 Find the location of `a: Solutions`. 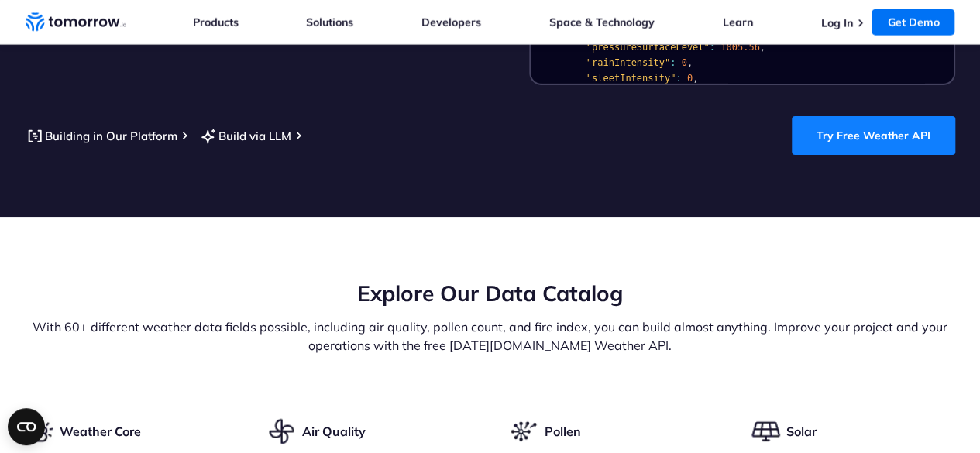

a: Solutions is located at coordinates (330, 22).